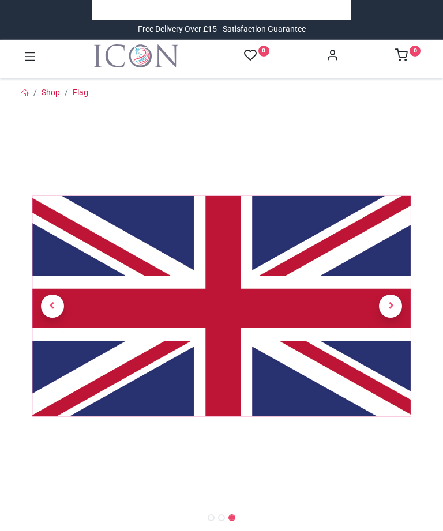 This screenshot has width=443, height=531. I want to click on a: Previous, so click(53, 306).